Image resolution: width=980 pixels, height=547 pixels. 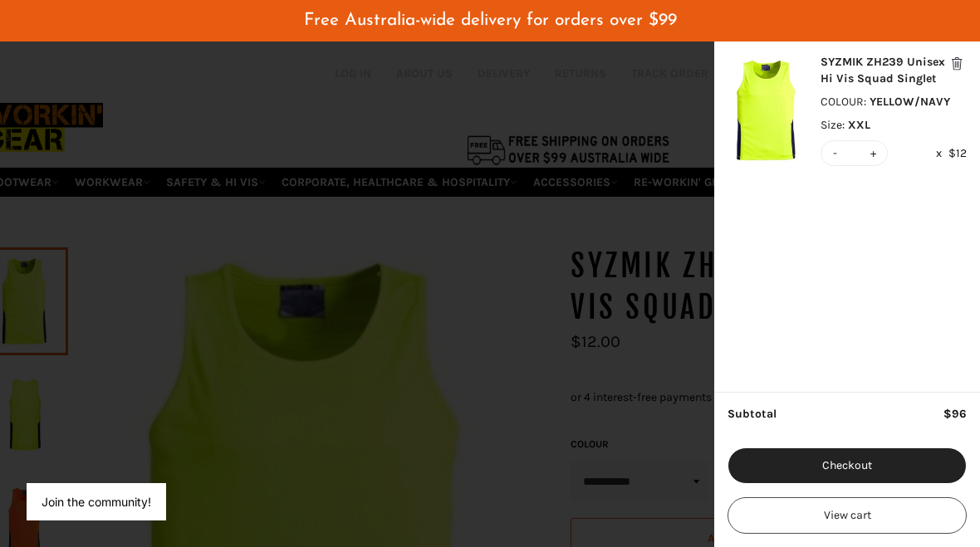 I want to click on button: Remove This Item, so click(x=957, y=64).